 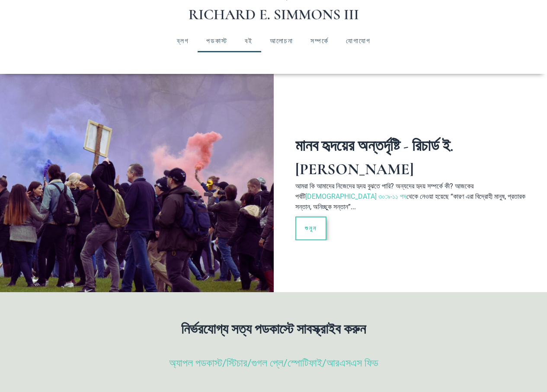 I want to click on a: স্পোটিফাই, so click(x=305, y=363).